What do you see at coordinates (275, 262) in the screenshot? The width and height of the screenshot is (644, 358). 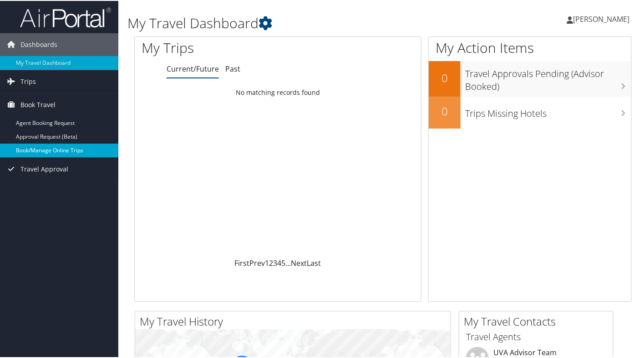 I see `a: 3` at bounding box center [275, 262].